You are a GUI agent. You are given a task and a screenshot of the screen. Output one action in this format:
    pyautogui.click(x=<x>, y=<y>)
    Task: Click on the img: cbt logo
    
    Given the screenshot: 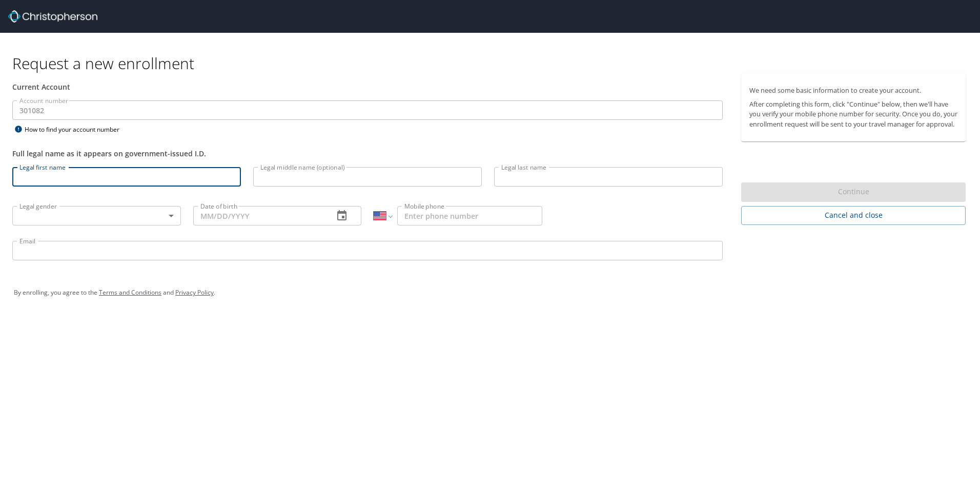 What is the action you would take?
    pyautogui.click(x=53, y=16)
    